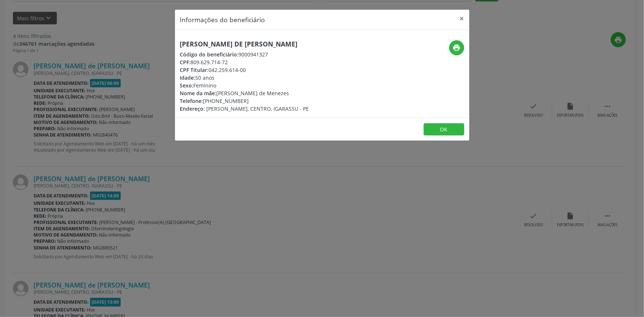 This screenshot has width=644, height=317. Describe the element at coordinates (245, 54) in the screenshot. I see `div: 9000941327` at that location.